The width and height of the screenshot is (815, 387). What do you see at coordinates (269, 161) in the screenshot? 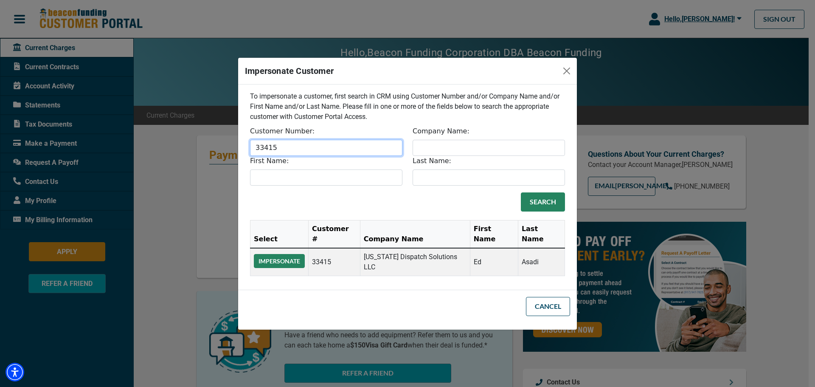
I see `label: First Name:` at bounding box center [269, 161].